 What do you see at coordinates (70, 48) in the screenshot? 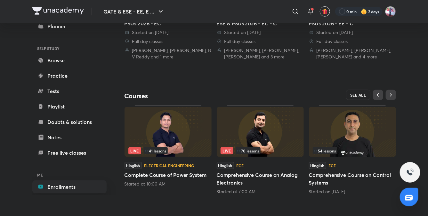
I see `h6: SELF STUDY` at bounding box center [70, 48].